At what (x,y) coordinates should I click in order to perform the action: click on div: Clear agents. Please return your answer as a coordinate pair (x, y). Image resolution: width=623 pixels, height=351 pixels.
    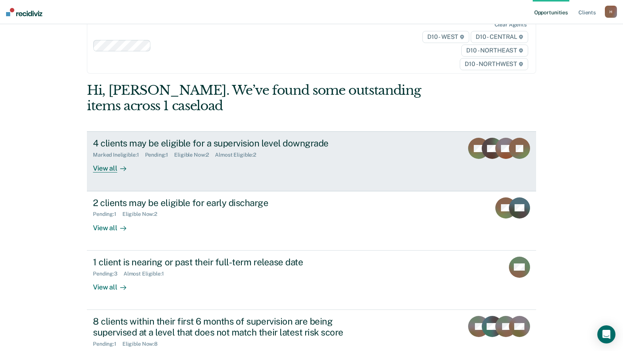
    Looking at the image, I should click on (510, 25).